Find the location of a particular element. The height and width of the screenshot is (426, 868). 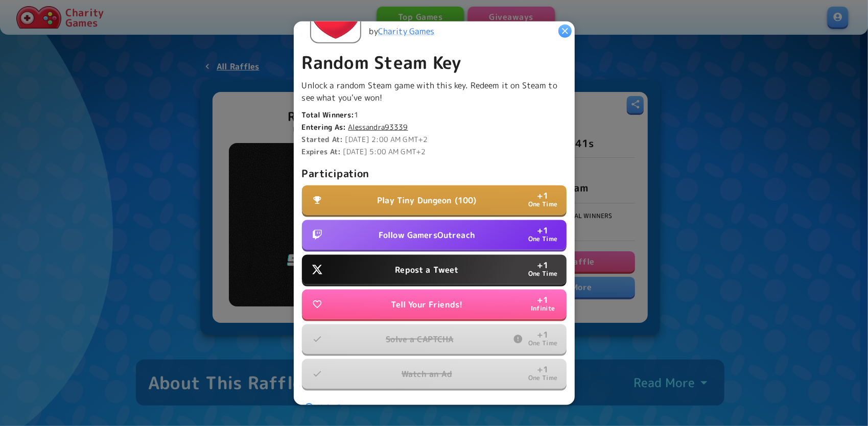

button: Solve a CAPTCHA+1One Time is located at coordinates (435, 339).